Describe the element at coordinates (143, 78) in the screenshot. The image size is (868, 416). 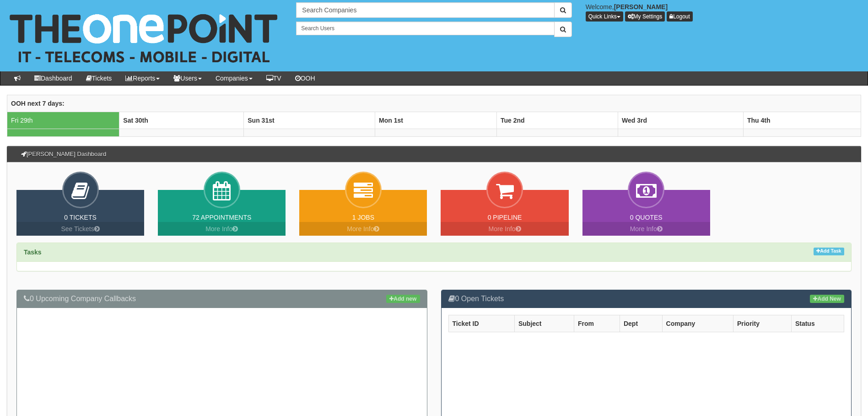
I see `a: Reports` at that location.